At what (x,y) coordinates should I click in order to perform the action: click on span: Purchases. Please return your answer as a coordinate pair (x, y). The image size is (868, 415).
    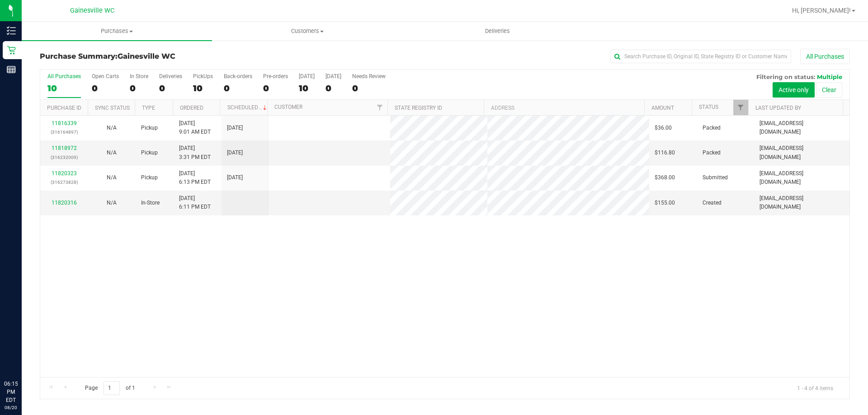
    Looking at the image, I should click on (116, 31).